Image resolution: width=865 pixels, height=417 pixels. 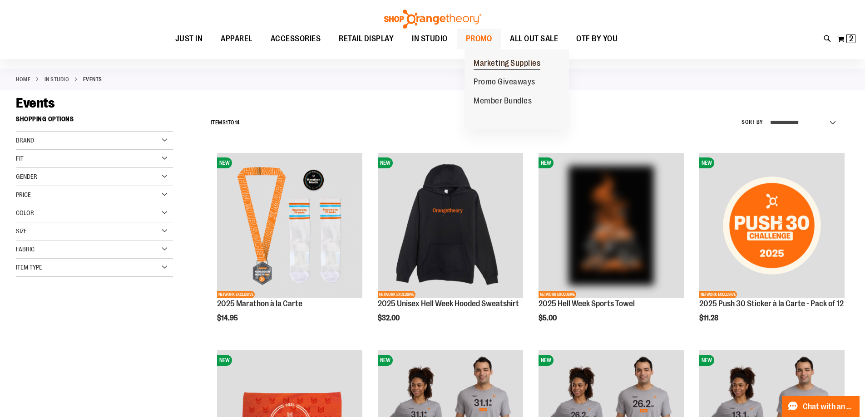 I want to click on a: 2025 Push 30 Sticker à la Carte - Pack of 12NEWNETWORK EXCLUSIVE, so click(x=772, y=226).